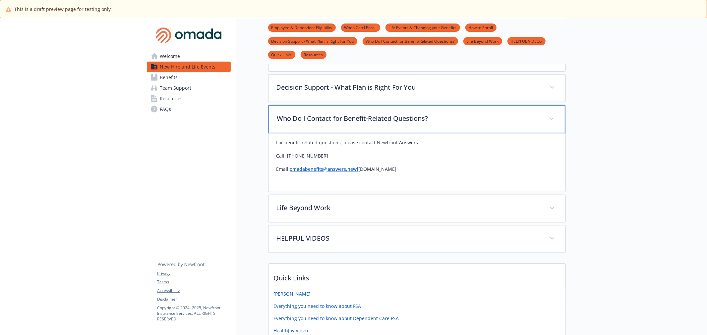  Describe the element at coordinates (189, 109) in the screenshot. I see `a: FAQs` at that location.